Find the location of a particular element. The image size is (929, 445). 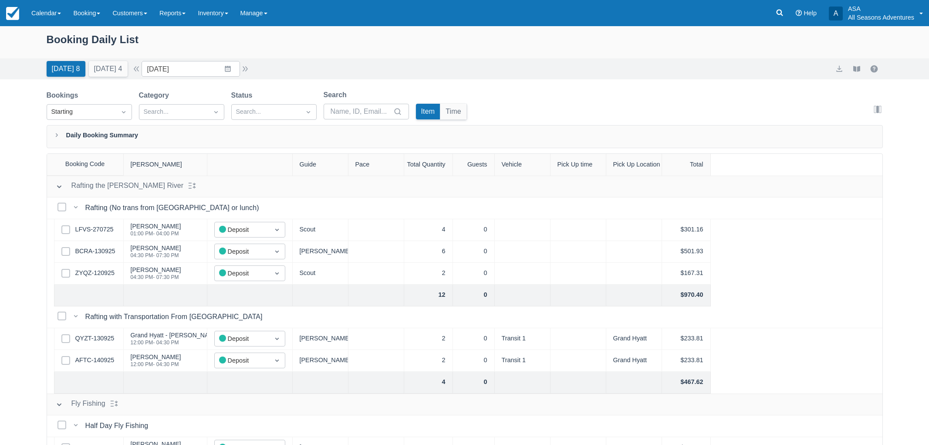

div: $467.62 is located at coordinates (686, 382).